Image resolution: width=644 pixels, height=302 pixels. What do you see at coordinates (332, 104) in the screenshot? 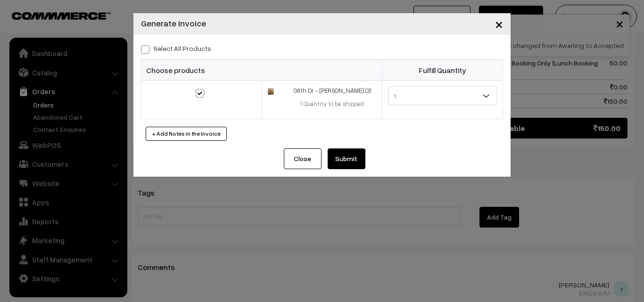
I see `div: 1 Quantity to be shipped` at bounding box center [332, 104].